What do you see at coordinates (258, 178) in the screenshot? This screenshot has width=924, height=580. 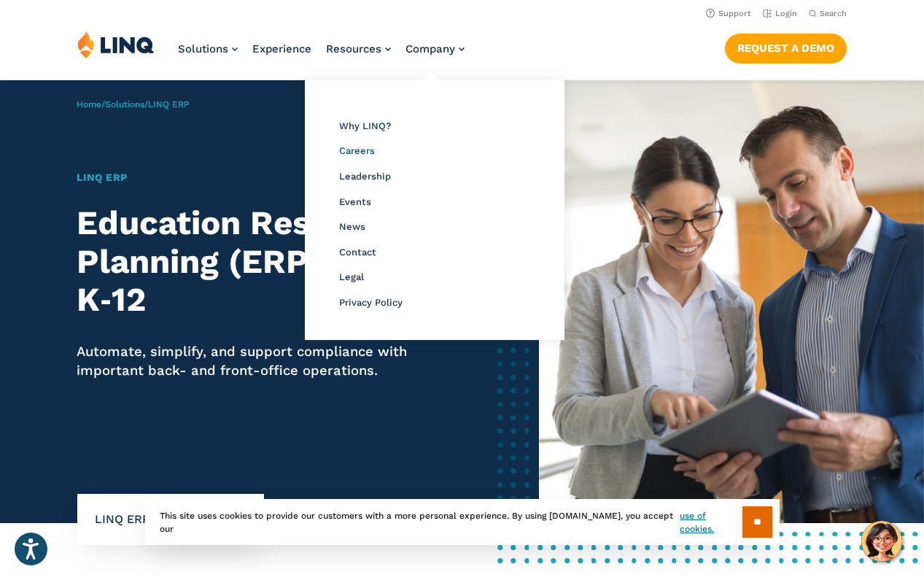 I see `h1: LINQ ERP` at bounding box center [258, 178].